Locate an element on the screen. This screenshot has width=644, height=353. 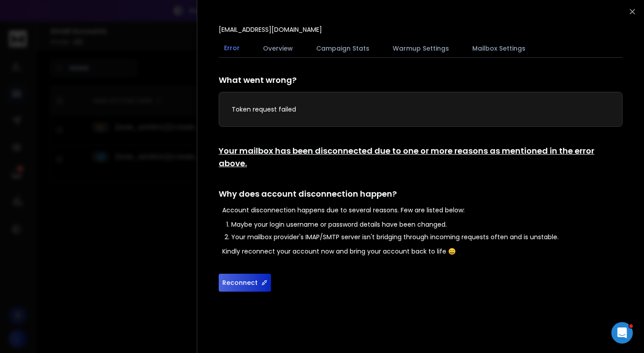
h1: Why does account disconnection happen? is located at coordinates (421, 194).